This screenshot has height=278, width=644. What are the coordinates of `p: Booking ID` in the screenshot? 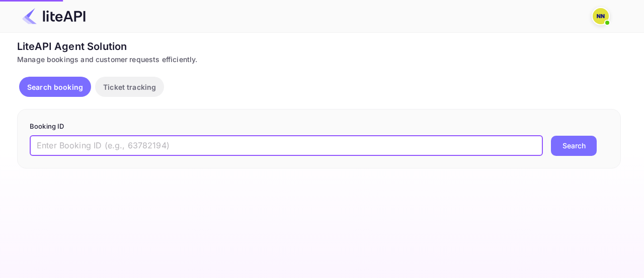 It's located at (319, 127).